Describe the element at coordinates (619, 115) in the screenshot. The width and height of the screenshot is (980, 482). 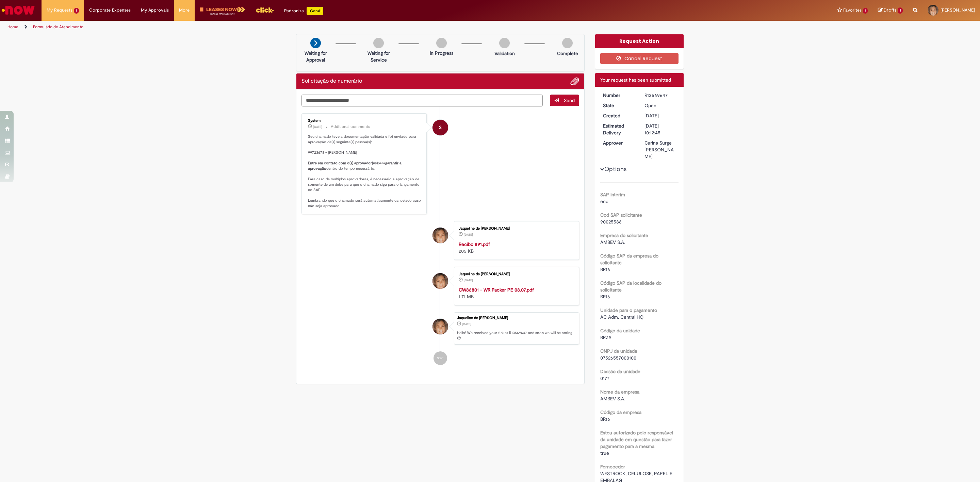
I see `dt: Created` at that location.